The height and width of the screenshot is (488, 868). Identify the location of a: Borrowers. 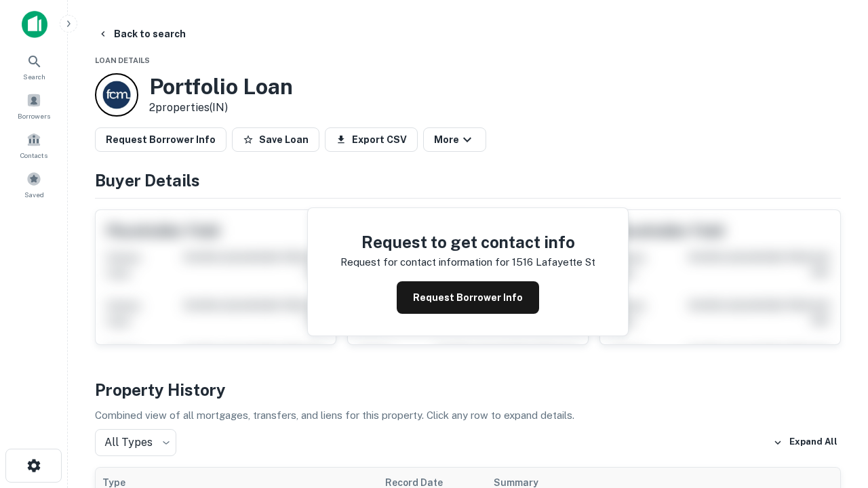
(34, 106).